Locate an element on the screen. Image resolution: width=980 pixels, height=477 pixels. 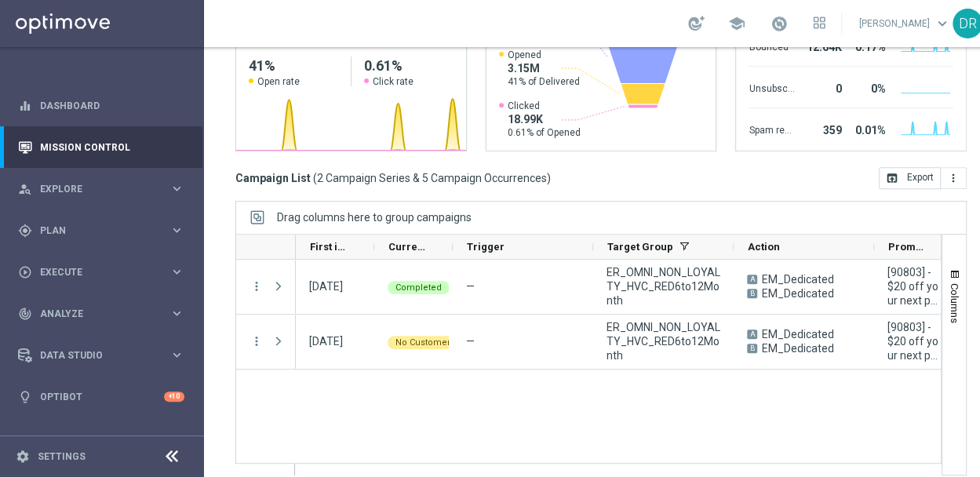
div: equalizer Dashboard is located at coordinates (101, 106).